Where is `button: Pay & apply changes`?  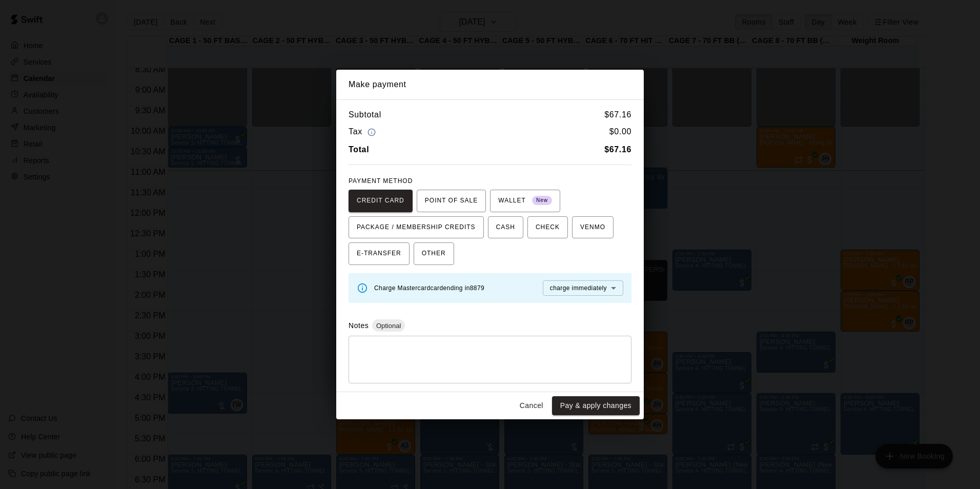 button: Pay & apply changes is located at coordinates (595, 406).